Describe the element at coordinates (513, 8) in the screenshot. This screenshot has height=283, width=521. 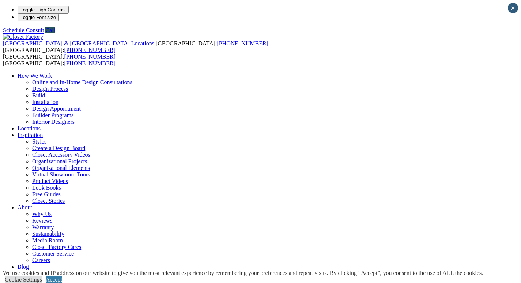
I see `button: Close` at that location.